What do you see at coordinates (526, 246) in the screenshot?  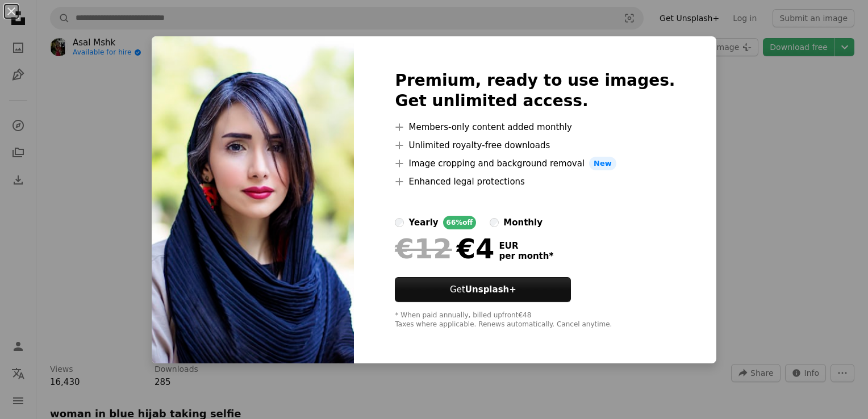 I see `span: EUR` at bounding box center [526, 246].